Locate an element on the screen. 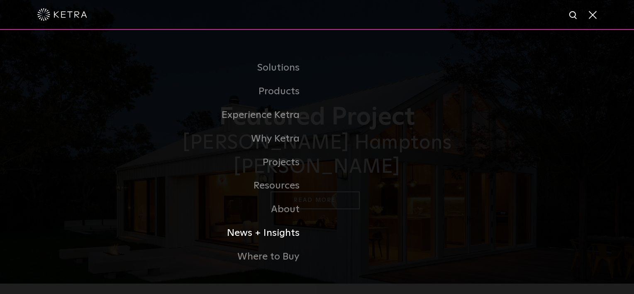 The height and width of the screenshot is (294, 634). a: News + Insights is located at coordinates (213, 233).